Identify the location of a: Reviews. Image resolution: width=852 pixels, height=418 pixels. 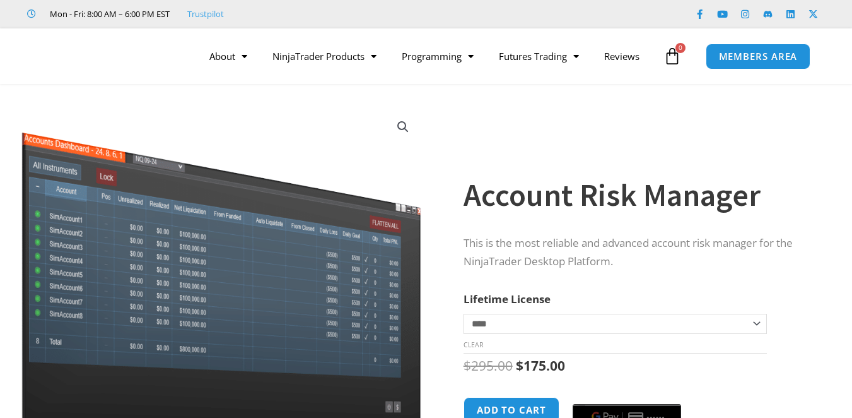
(622, 56).